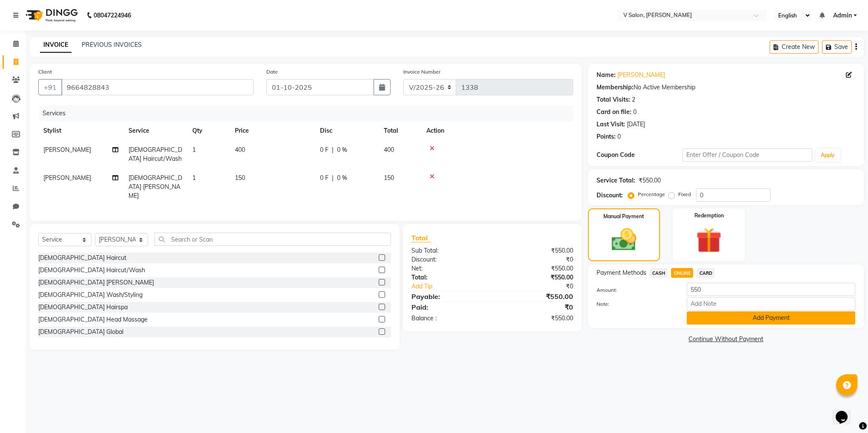  I want to click on span: Admin, so click(842, 15).